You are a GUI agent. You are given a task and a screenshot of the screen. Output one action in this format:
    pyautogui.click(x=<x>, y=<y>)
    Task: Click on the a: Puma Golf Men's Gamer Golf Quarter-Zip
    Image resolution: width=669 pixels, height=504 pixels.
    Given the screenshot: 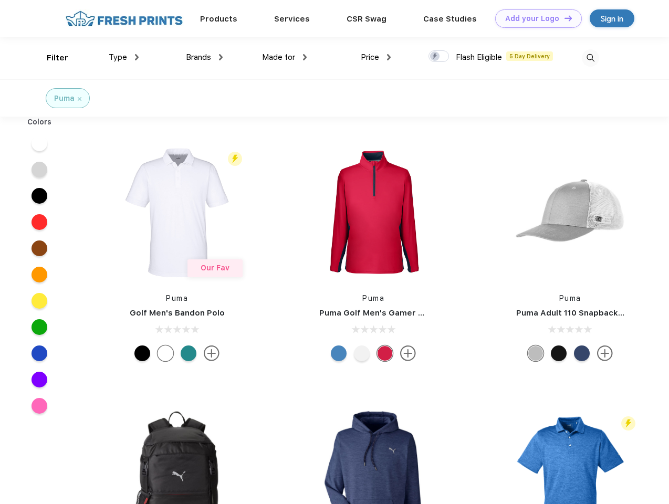 What is the action you would take?
    pyautogui.click(x=402, y=313)
    